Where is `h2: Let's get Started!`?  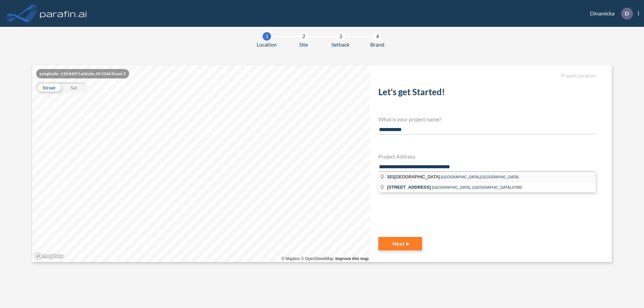
h2: Let's get Started! is located at coordinates (487, 93).